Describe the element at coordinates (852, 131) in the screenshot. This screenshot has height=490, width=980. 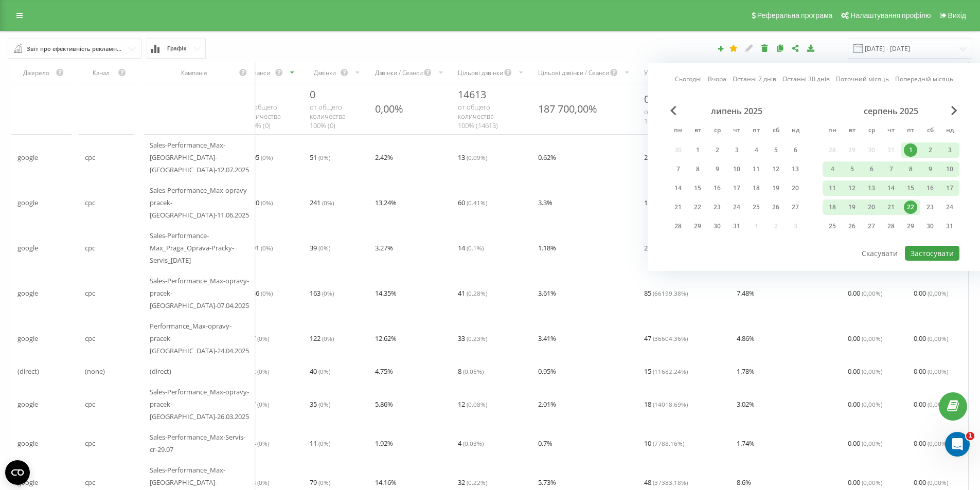
I see `abbr: вівторок` at that location.